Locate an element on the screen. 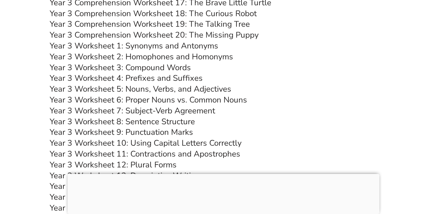 This screenshot has width=447, height=214. a: Year 3 Comprehension Worksheet 19: The Talking Tree is located at coordinates (150, 24).